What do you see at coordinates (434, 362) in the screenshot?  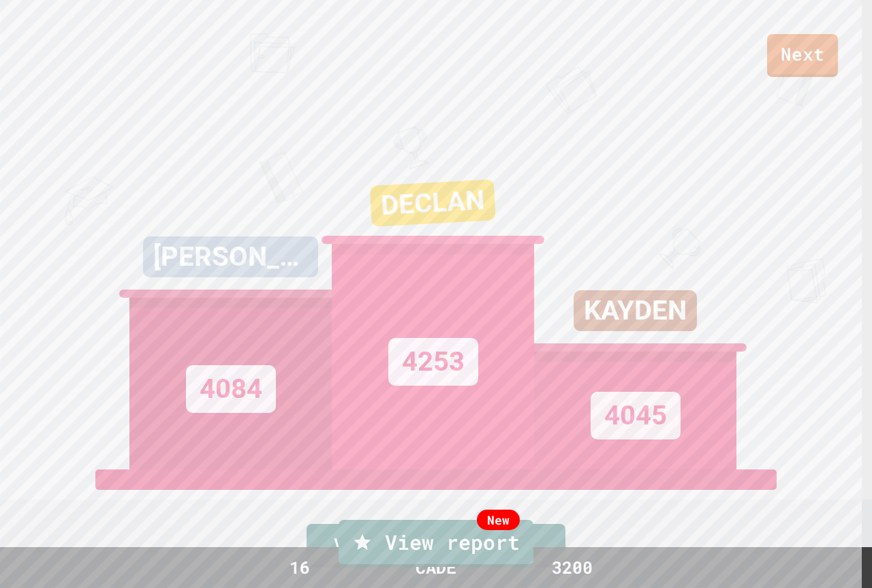 I see `div: 4253` at bounding box center [434, 362].